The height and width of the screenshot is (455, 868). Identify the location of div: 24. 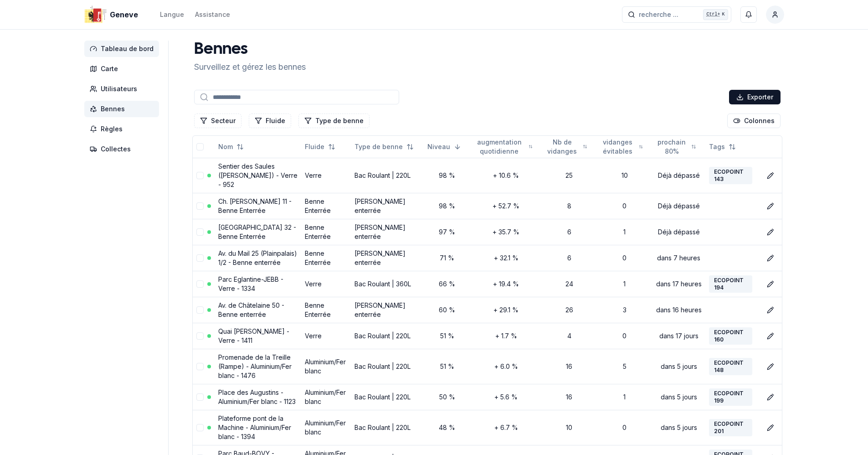
(569, 284).